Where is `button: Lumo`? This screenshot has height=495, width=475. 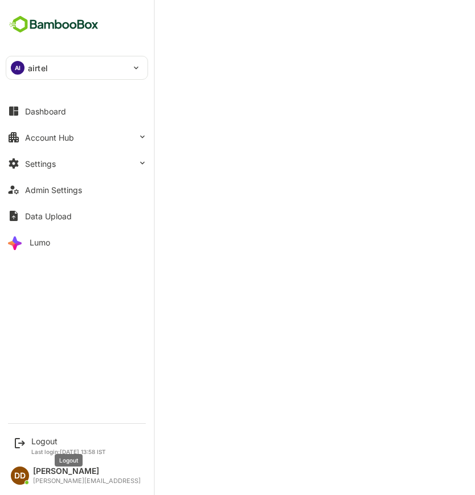
button: Lumo is located at coordinates (77, 242).